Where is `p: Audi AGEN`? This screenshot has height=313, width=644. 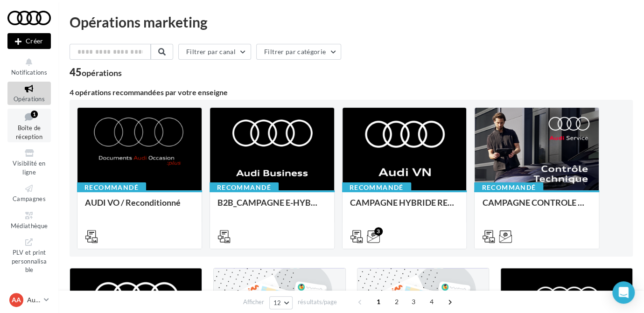
p: Audi AGEN is located at coordinates (33, 300).